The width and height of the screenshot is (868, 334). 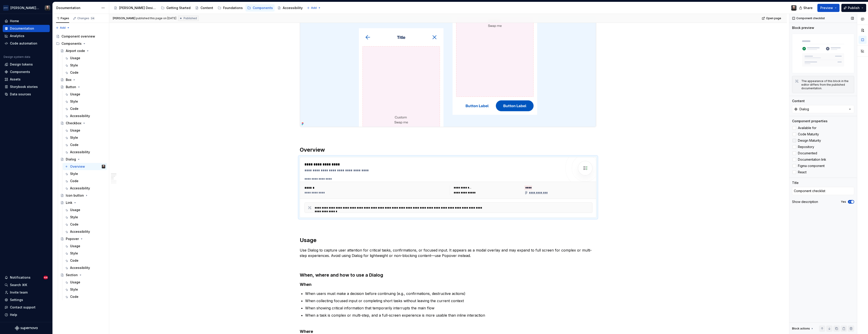 I want to click on div: Page tree, so click(x=208, y=8).